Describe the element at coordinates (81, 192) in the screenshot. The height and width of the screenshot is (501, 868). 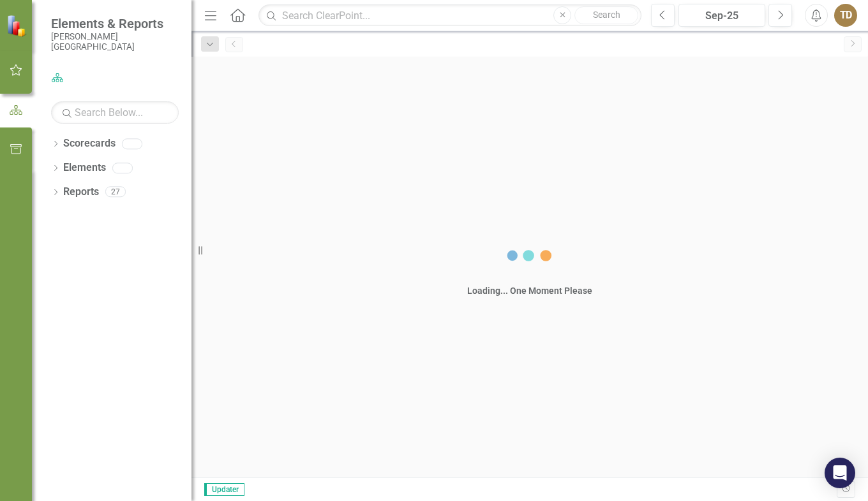
I see `a: Reports` at that location.